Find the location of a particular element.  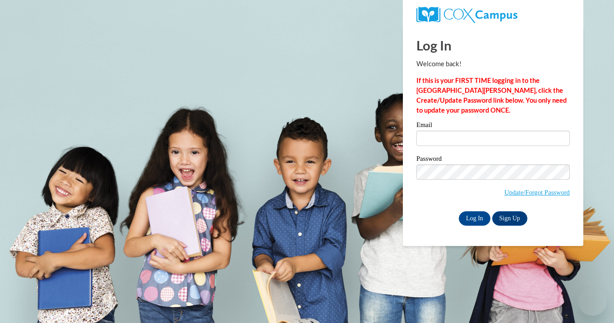

input: Log In is located at coordinates (475, 219).